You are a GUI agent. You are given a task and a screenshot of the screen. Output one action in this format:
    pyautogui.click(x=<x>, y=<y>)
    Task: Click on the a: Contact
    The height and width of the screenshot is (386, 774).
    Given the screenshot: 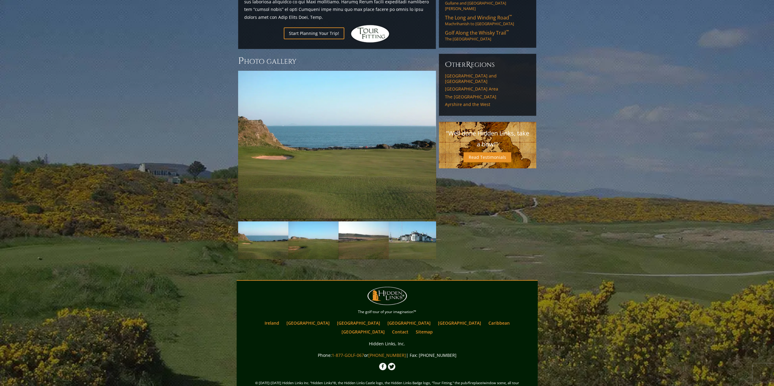 What is the action you would take?
    pyautogui.click(x=400, y=332)
    